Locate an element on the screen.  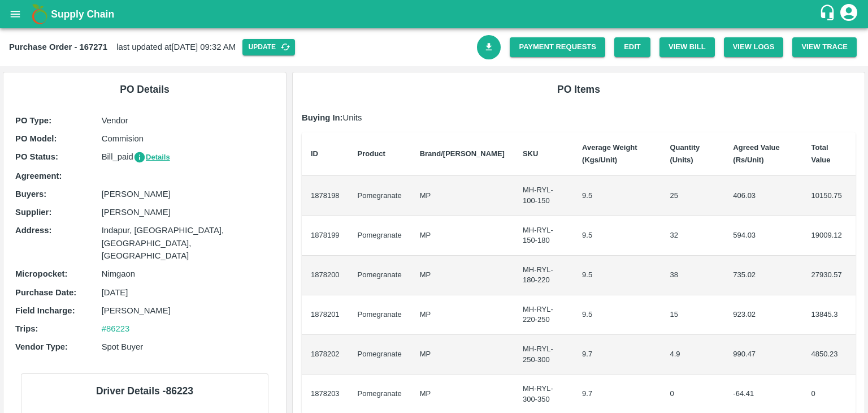
b: Average Weight (Kgs/Unit) is located at coordinates (610, 153).